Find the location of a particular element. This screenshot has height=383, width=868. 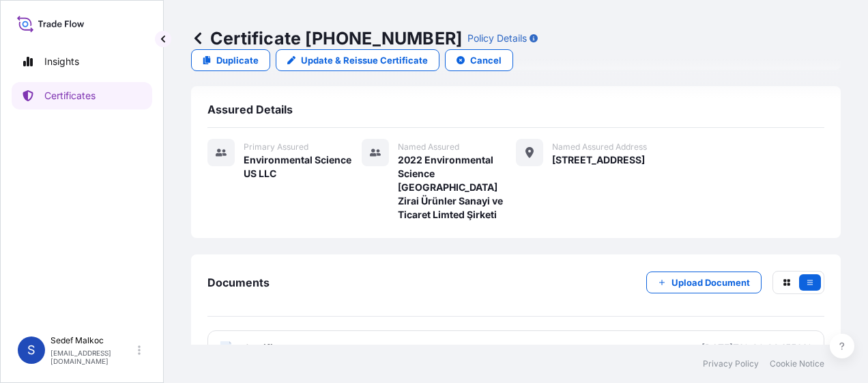

span: Certificate is located at coordinates (268, 348).